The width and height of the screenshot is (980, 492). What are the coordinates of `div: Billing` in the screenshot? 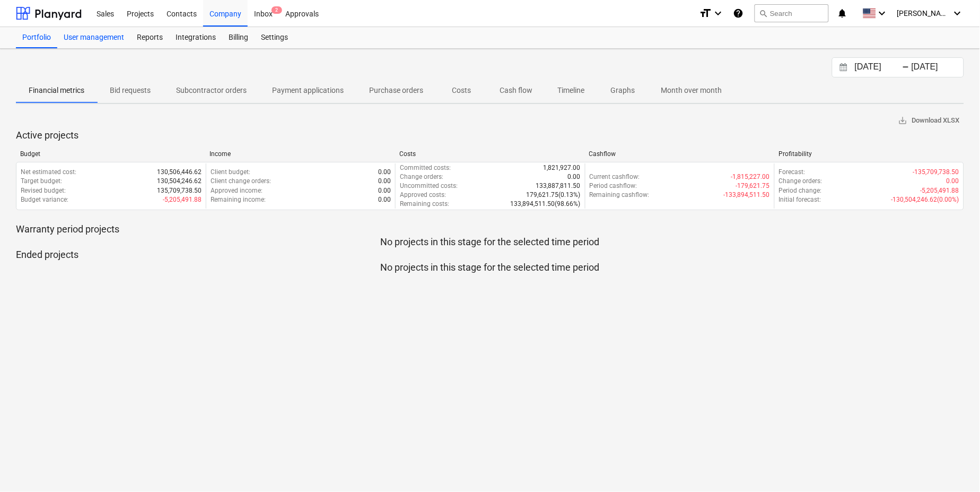 It's located at (238, 38).